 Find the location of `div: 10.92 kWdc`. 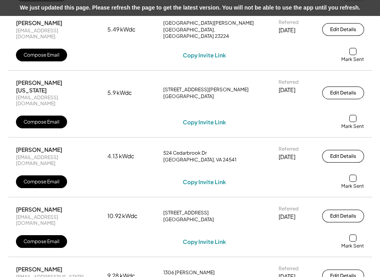

div: 10.92 kWdc is located at coordinates (127, 216).